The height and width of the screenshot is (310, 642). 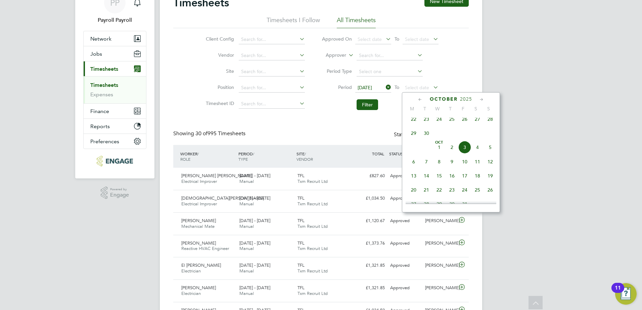 I want to click on span: 2025, so click(x=466, y=99).